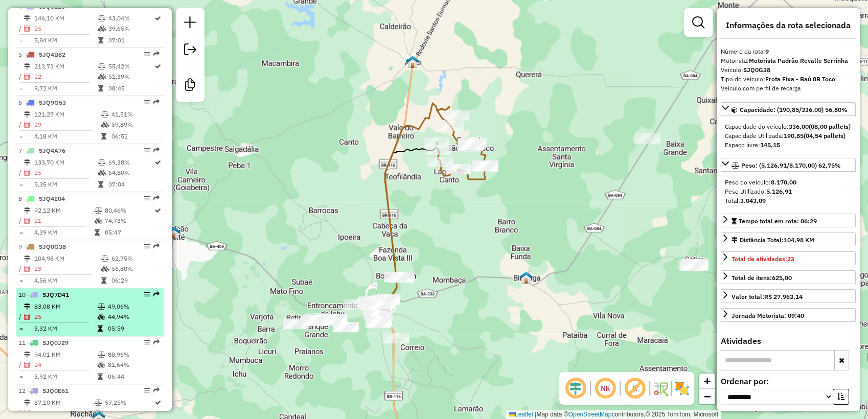 The width and height of the screenshot is (868, 419). What do you see at coordinates (100, 329) in the screenshot?
I see `i: Tempo total em rota` at bounding box center [100, 329].